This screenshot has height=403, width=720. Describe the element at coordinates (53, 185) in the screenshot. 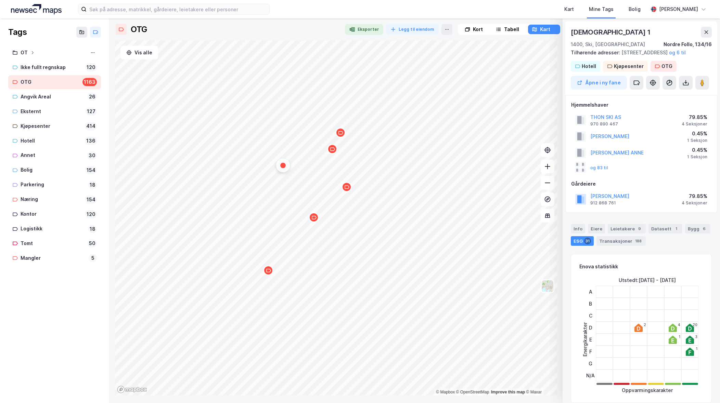

I see `div: Parkering` at that location.